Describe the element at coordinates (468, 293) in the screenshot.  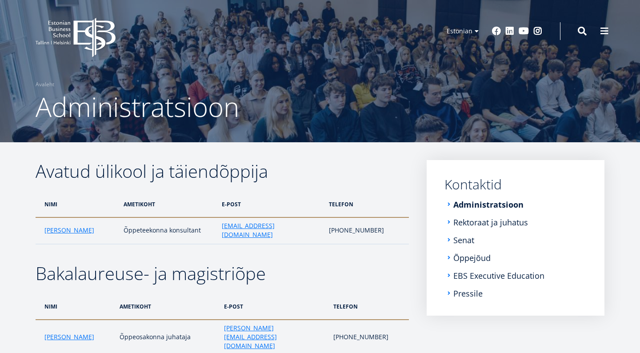
I see `a: Pressile` at that location.